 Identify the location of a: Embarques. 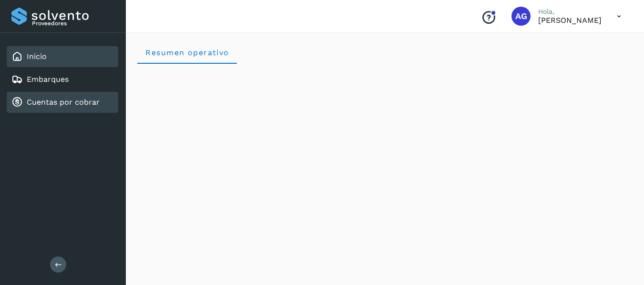
(47, 79).